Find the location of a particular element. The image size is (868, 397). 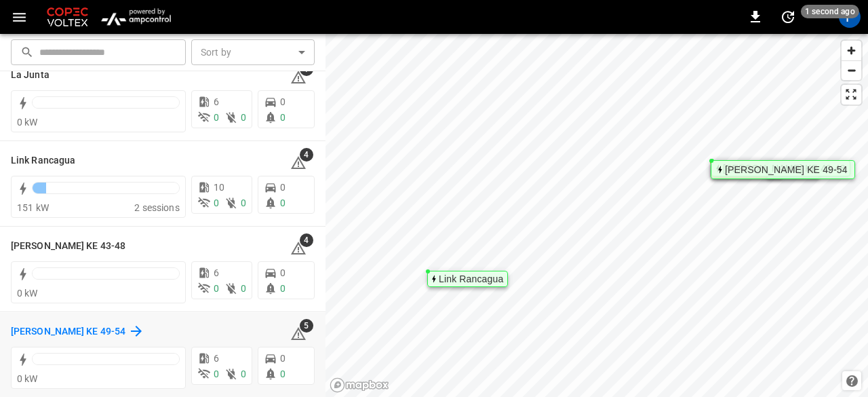

span: 2 sessions is located at coordinates (157, 207).